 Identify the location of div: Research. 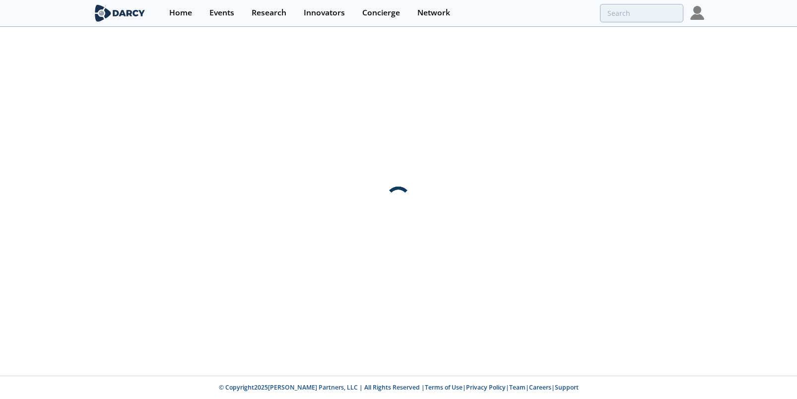
(269, 13).